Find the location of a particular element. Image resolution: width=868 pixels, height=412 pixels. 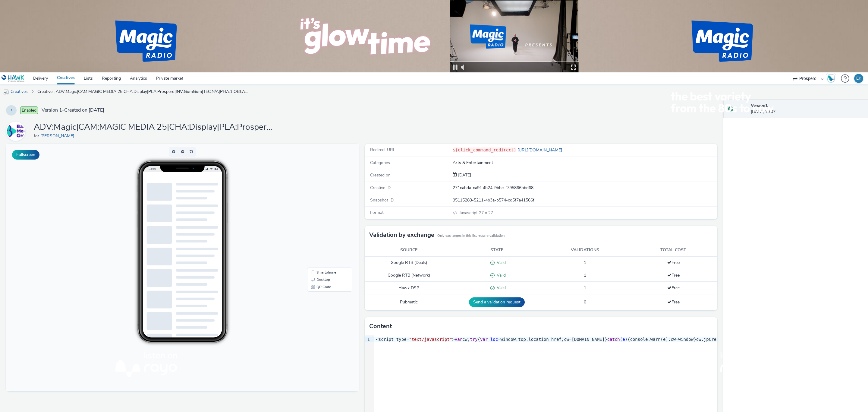

span: "text/javascript" is located at coordinates (430, 339).